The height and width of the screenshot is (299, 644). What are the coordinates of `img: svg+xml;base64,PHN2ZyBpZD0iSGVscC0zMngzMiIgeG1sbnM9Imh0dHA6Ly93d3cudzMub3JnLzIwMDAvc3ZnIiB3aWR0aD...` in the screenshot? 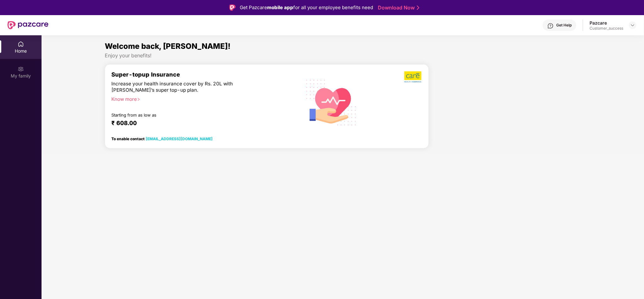 It's located at (551, 26).